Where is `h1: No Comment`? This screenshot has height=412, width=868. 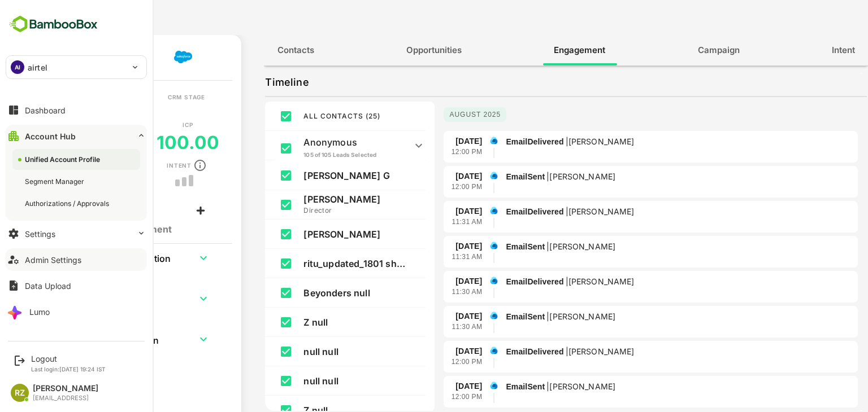
h1: No Comment is located at coordinates (103, 229).